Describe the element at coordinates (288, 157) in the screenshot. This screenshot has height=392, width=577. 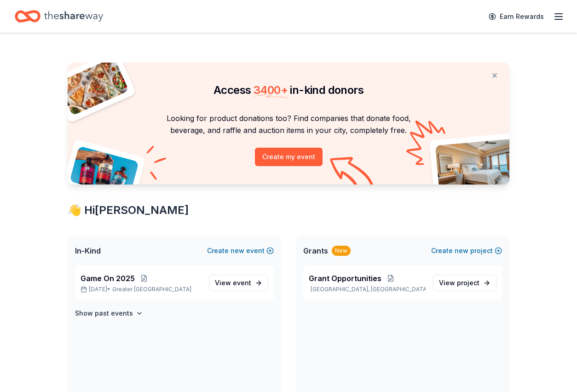
I see `button: Create my event` at that location.